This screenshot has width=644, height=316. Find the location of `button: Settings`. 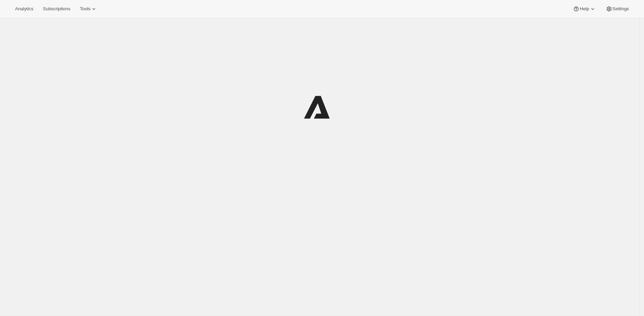

button: Settings is located at coordinates (618, 9).